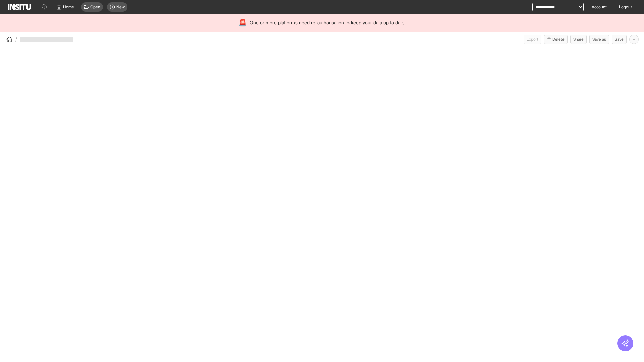 Image resolution: width=644 pixels, height=362 pixels. I want to click on span: Open, so click(95, 7).